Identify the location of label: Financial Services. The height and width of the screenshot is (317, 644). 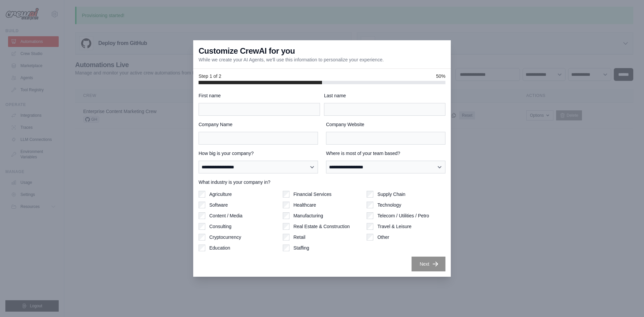
(313, 194).